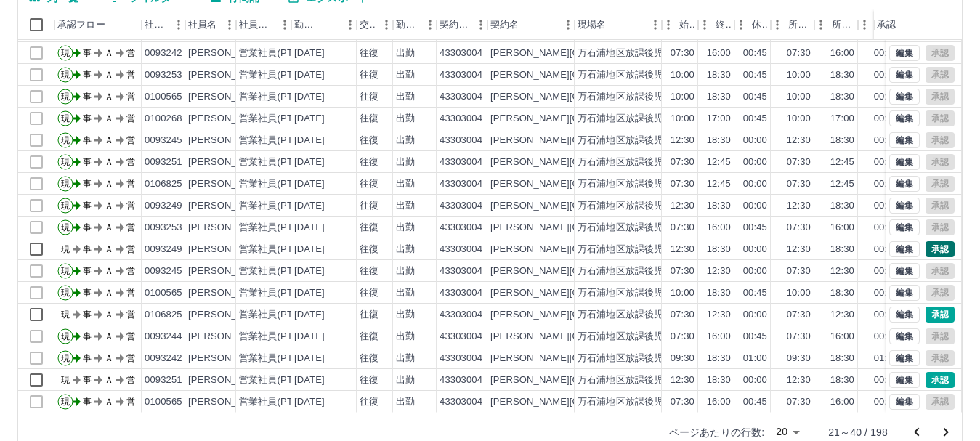 This screenshot has height=441, width=980. What do you see at coordinates (886, 25) in the screenshot?
I see `div: 承認` at bounding box center [886, 25].